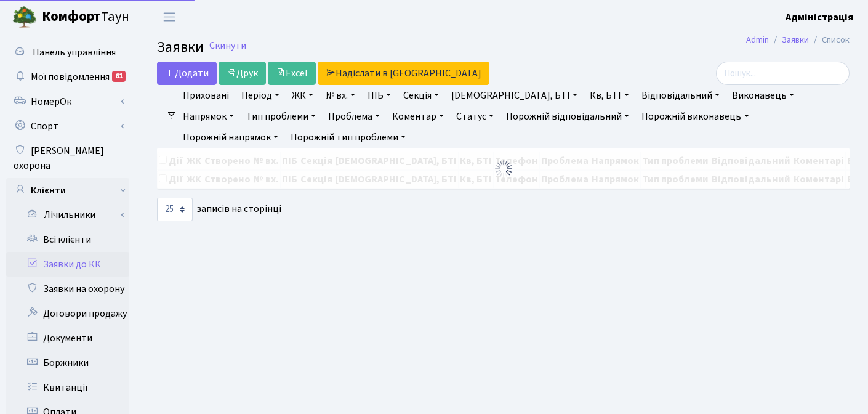 This screenshot has width=868, height=414. Describe the element at coordinates (169, 17) in the screenshot. I see `button: Переключити навігацію` at that location.